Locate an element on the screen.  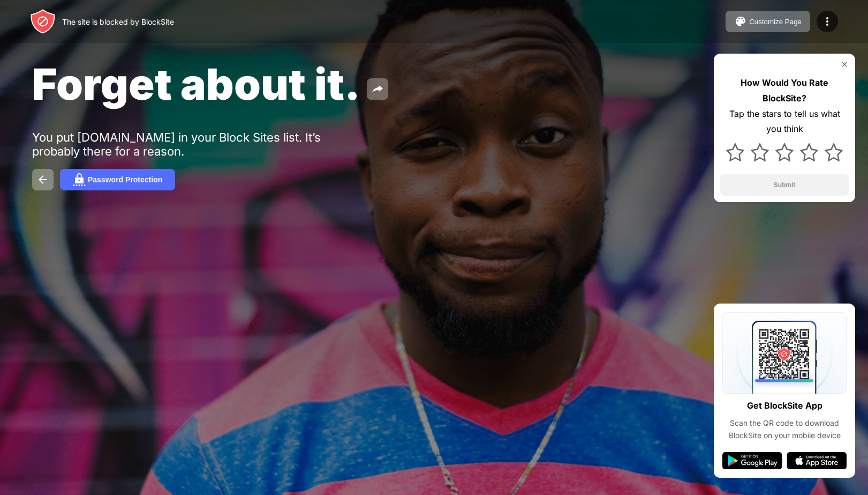
button: Customize Page is located at coordinates (769, 21).